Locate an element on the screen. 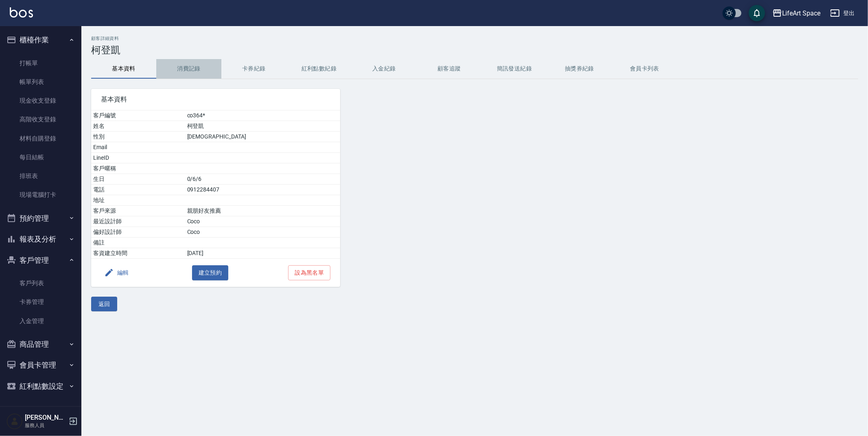 This screenshot has height=436, width=868. button: 客戶管理 is located at coordinates (41, 260).